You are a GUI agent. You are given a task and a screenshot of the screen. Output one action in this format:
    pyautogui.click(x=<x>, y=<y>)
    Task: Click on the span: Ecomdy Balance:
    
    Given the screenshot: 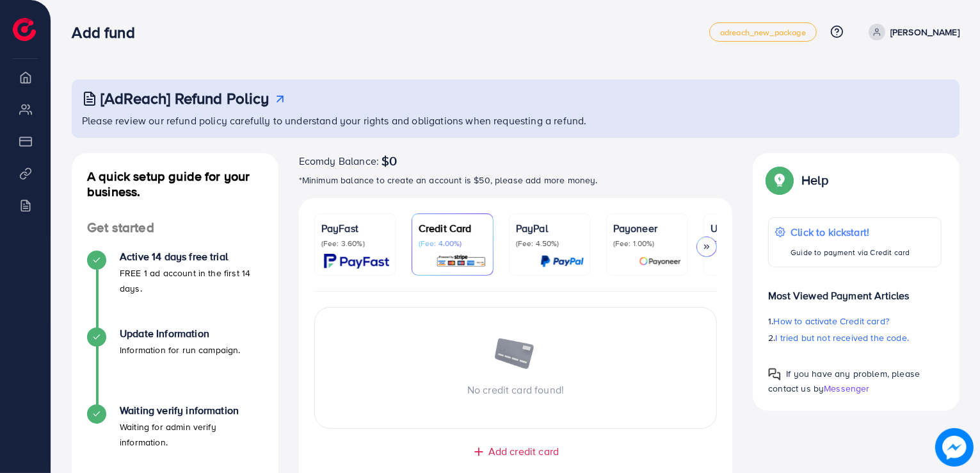 What is the action you would take?
    pyautogui.click(x=339, y=161)
    